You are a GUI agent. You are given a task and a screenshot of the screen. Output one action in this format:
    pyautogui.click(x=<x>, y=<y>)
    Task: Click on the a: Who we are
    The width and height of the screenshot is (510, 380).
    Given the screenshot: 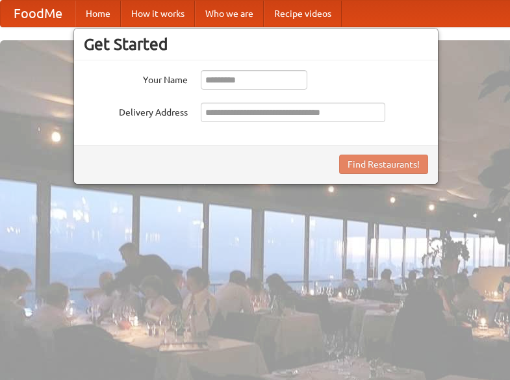 What is the action you would take?
    pyautogui.click(x=229, y=14)
    